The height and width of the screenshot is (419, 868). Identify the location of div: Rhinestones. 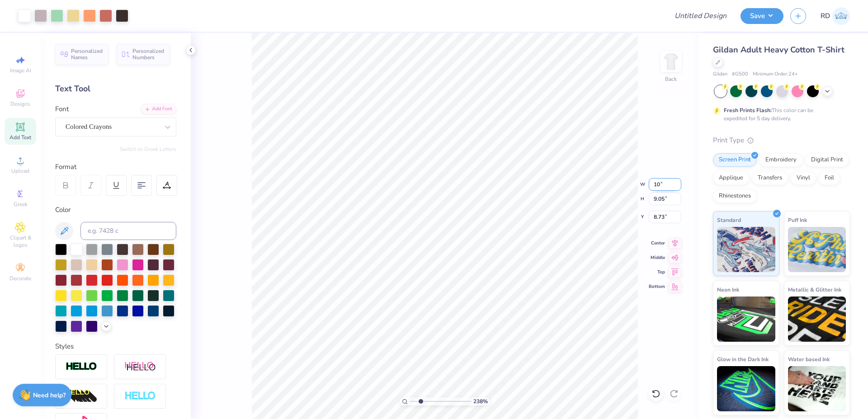
(734, 196).